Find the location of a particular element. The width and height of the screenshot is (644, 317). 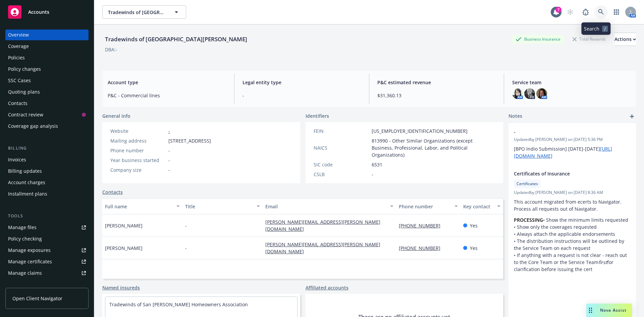

a: Contacts is located at coordinates (112, 192).